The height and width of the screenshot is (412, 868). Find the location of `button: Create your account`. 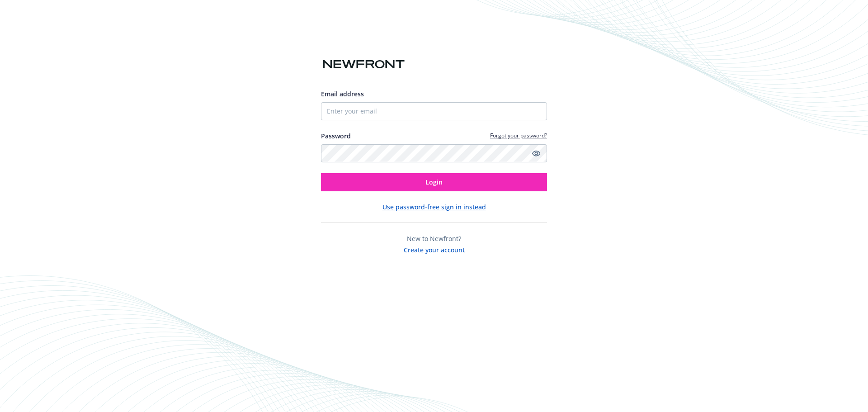

button: Create your account is located at coordinates (434, 248).